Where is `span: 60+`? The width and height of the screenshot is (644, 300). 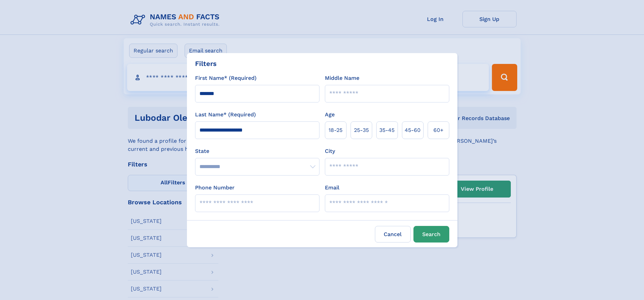
span: 60+ is located at coordinates (438, 130).